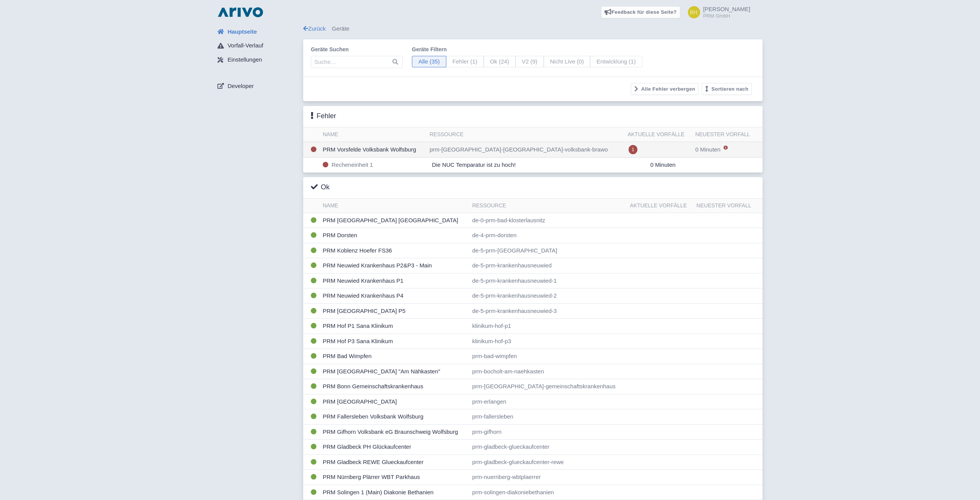 The image size is (980, 500). What do you see at coordinates (548, 462) in the screenshot?
I see `td: prm-gladbeck-glueckaufcenter-rewe` at bounding box center [548, 462].